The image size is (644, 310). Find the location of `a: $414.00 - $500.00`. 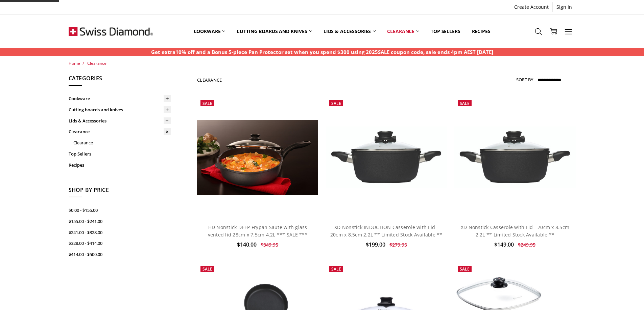

a: $414.00 - $500.00 is located at coordinates (119, 254).